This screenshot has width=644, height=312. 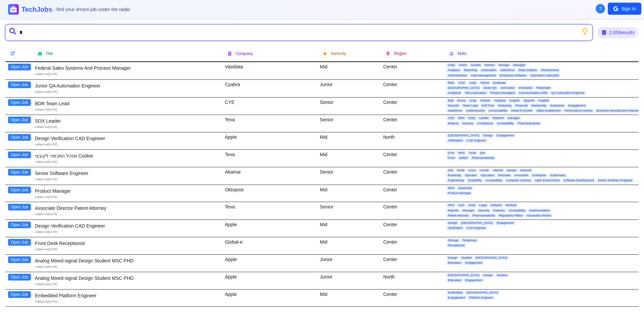 What do you see at coordinates (484, 170) in the screenshot?
I see `span: Linode` at bounding box center [484, 170].